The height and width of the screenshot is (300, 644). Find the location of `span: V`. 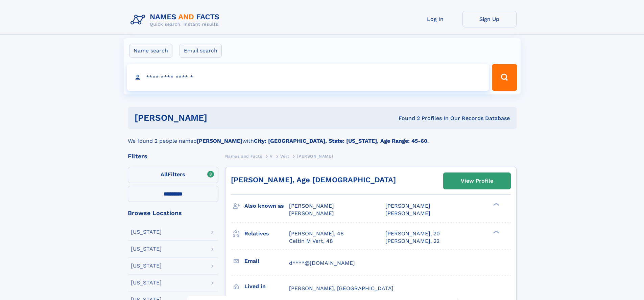

span: V is located at coordinates (271, 156).